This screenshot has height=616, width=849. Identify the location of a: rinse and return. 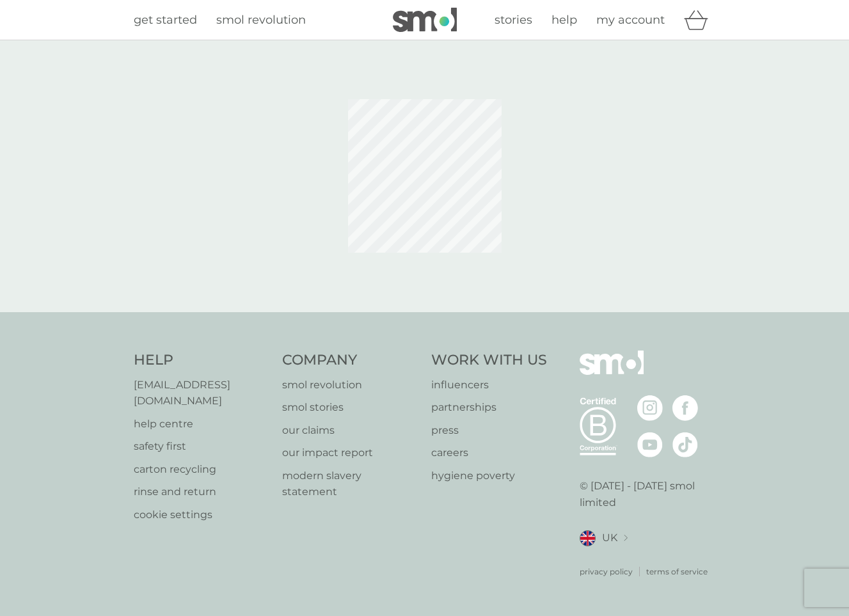
(201, 492).